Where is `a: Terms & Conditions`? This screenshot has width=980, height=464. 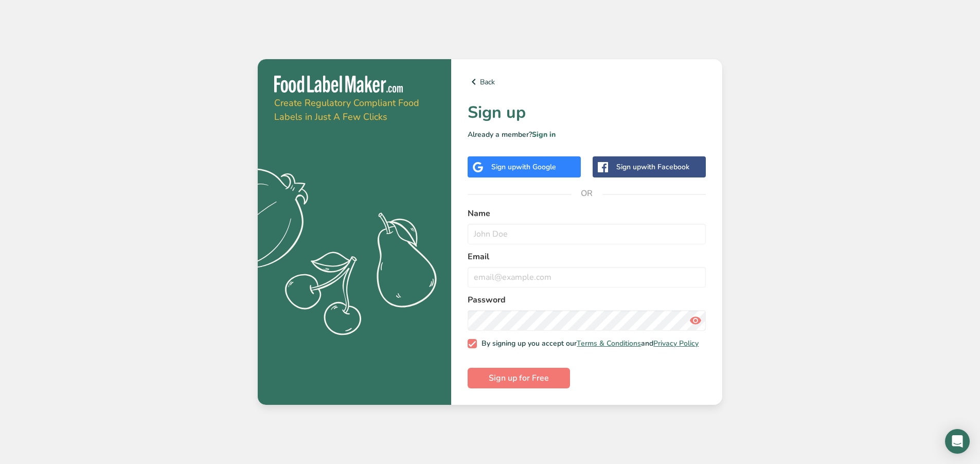
a: Terms & Conditions is located at coordinates (609, 344).